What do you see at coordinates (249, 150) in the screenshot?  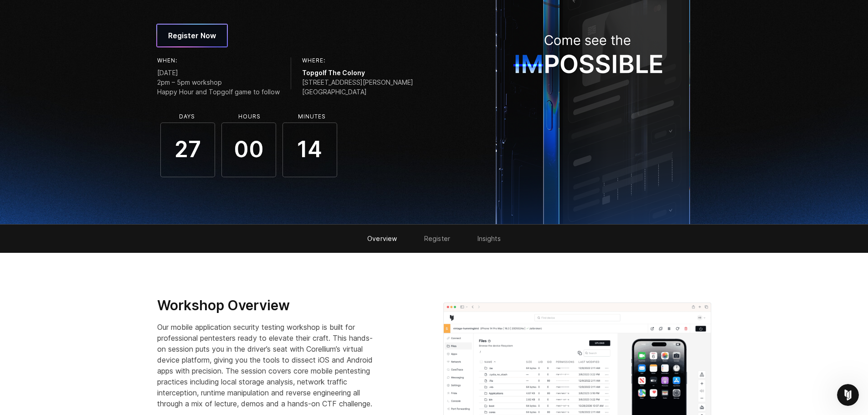 I see `span: 00` at bounding box center [249, 150].